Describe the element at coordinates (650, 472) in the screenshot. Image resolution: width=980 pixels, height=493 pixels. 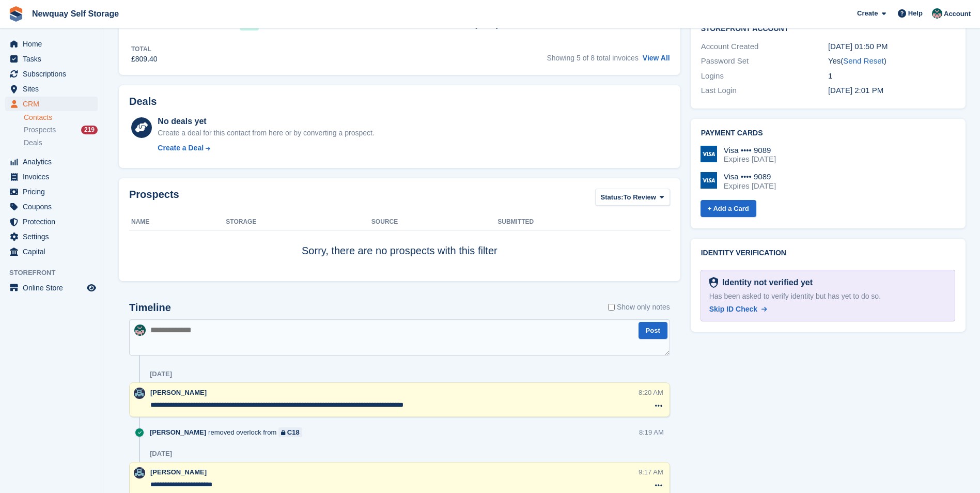
I see `div: 9:17 AM` at that location.